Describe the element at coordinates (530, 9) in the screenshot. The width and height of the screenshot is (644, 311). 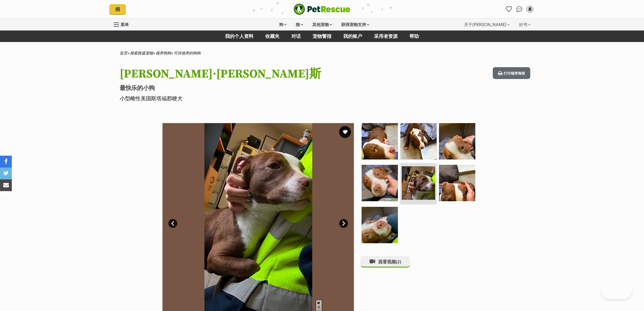
I see `font: 是` at that location.